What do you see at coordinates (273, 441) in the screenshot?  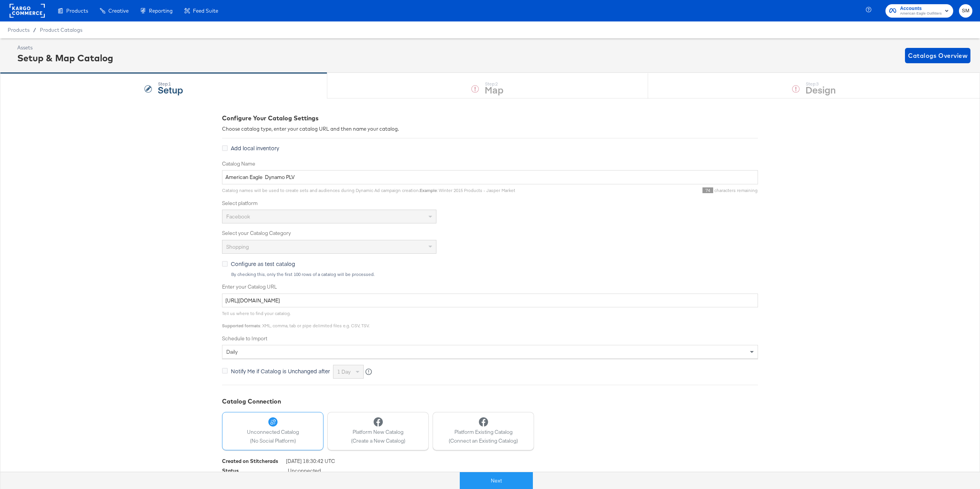 I see `span: (No Social Platform)` at bounding box center [273, 441].